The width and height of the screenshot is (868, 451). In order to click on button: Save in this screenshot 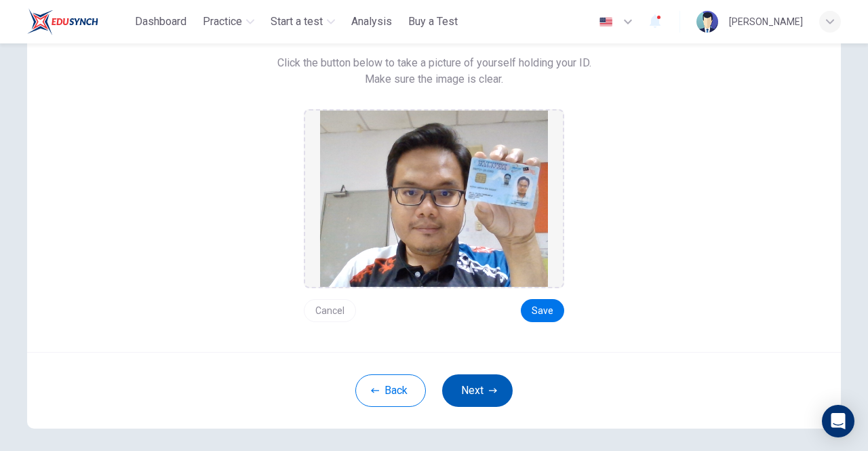, I will do `click(543, 311)`.